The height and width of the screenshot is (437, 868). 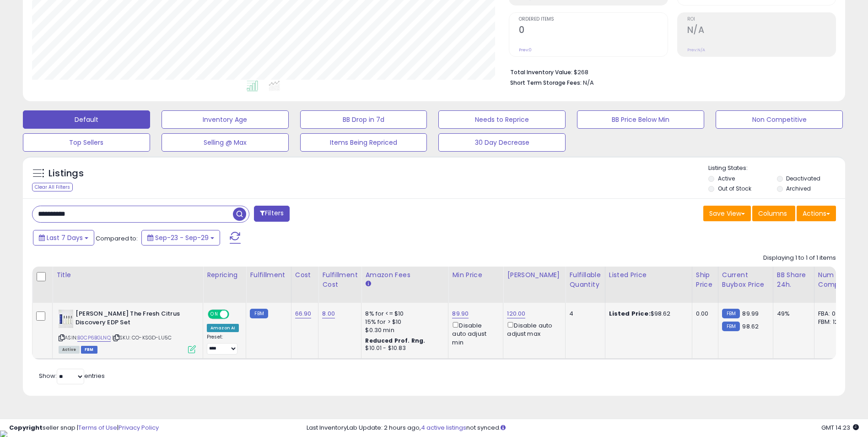 I want to click on button: Non Competitive, so click(x=780, y=120).